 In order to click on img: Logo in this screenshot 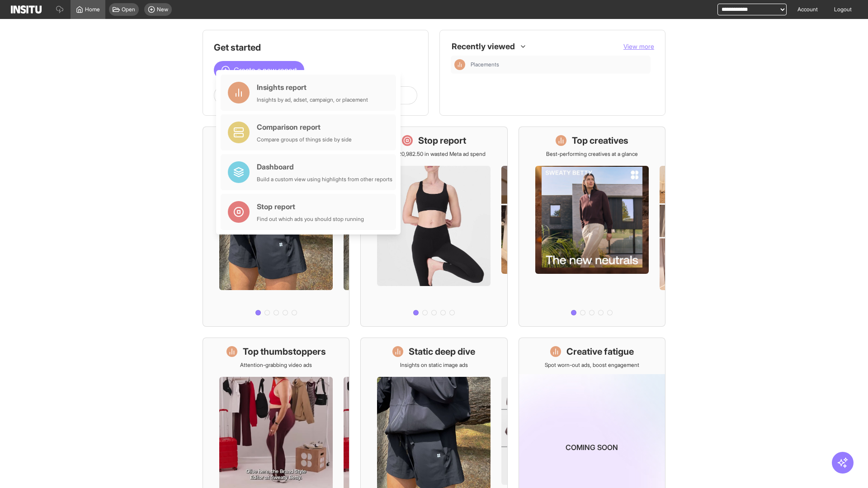, I will do `click(26, 9)`.